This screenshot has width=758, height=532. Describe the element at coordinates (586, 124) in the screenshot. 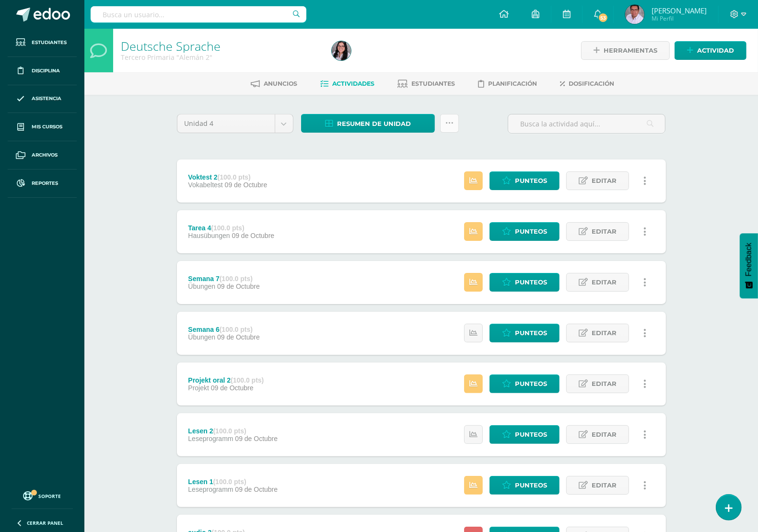

I see `input: Busca la actividad aquí...` at that location.